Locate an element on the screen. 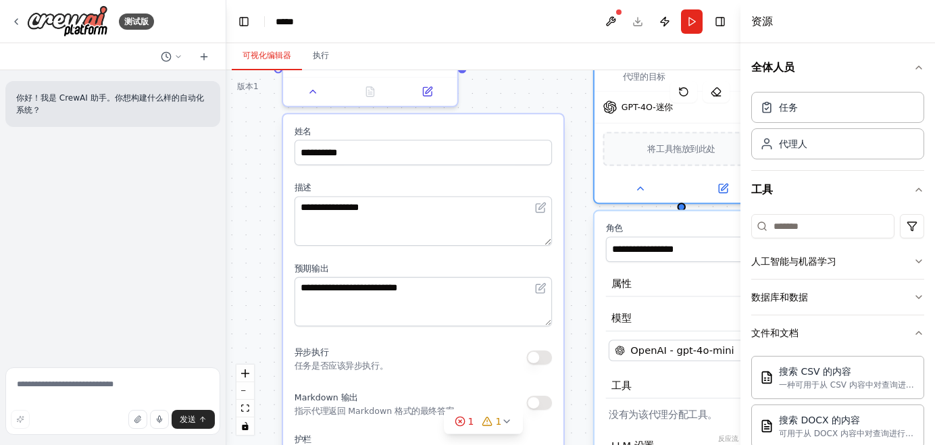  font: 异步执行 is located at coordinates (311, 353).